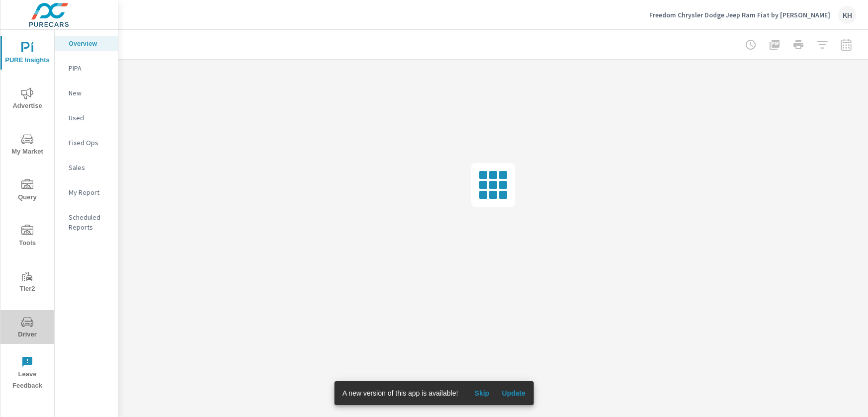  What do you see at coordinates (86, 43) in the screenshot?
I see `div: Overview` at bounding box center [86, 43].